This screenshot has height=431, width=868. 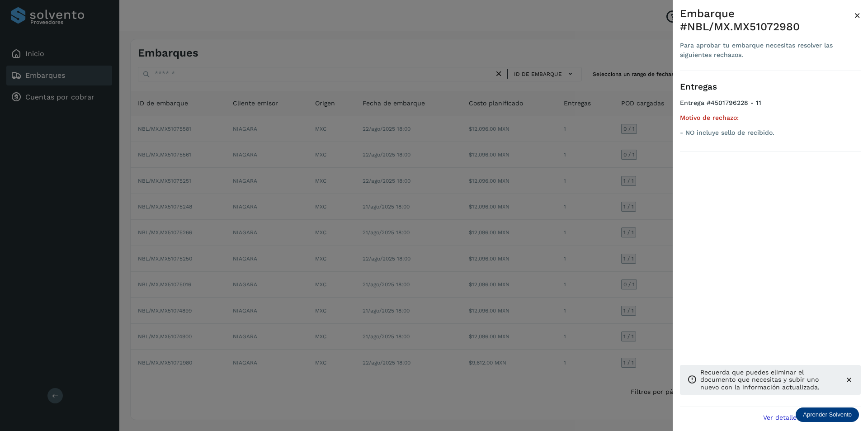 I want to click on p: Recuerda que puedes eliminar el documento que necesitas y subir uno nuevo con la información actu..., so click(x=769, y=380).